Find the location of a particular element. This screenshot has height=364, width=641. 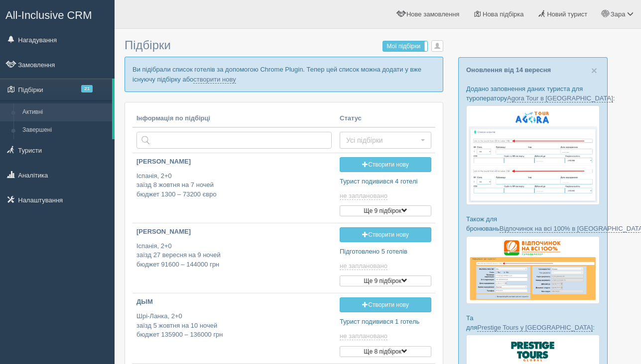

a: Активні is located at coordinates (65, 113).